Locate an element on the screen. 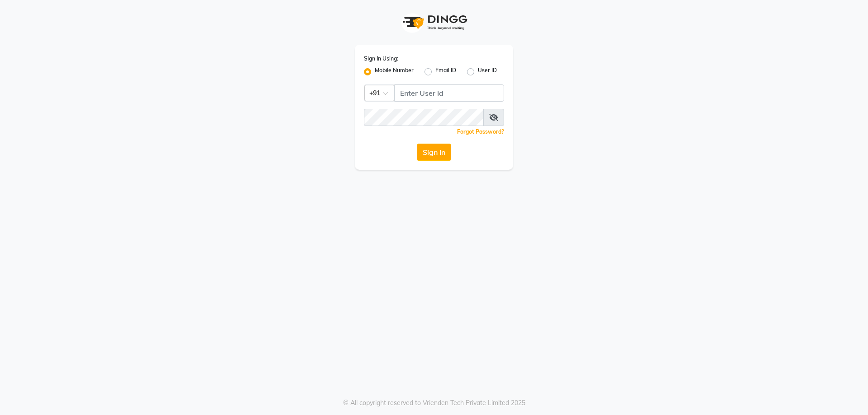 The height and width of the screenshot is (415, 868). label: Mobile Number is located at coordinates (394, 72).